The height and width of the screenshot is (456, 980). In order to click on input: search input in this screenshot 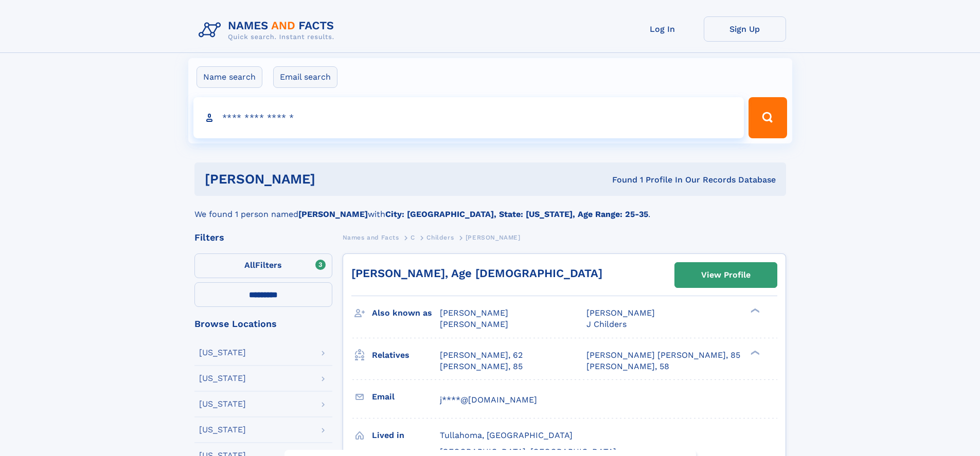, I will do `click(468, 118)`.